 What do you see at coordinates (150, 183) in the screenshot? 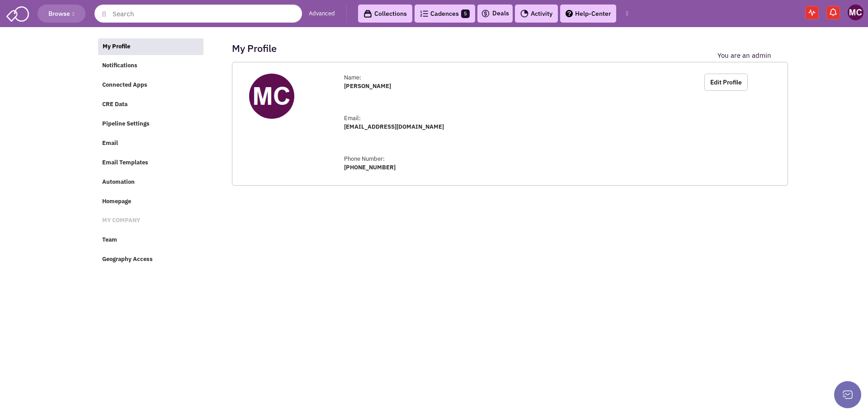
I see `a: Automation` at bounding box center [150, 183].